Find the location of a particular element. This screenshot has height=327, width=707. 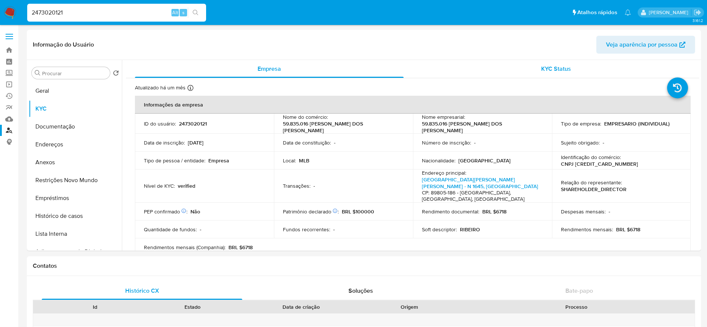

p: Patrimônio declarado : is located at coordinates (311, 212).